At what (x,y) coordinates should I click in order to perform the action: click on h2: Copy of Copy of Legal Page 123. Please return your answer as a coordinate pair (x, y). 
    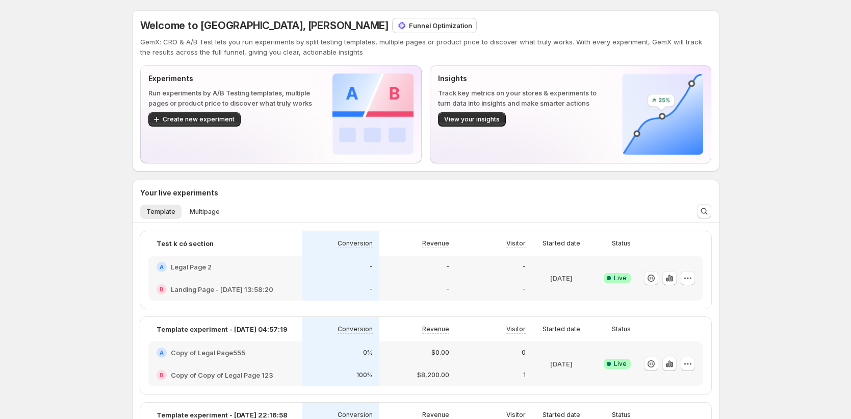
    Looking at the image, I should click on (222, 375).